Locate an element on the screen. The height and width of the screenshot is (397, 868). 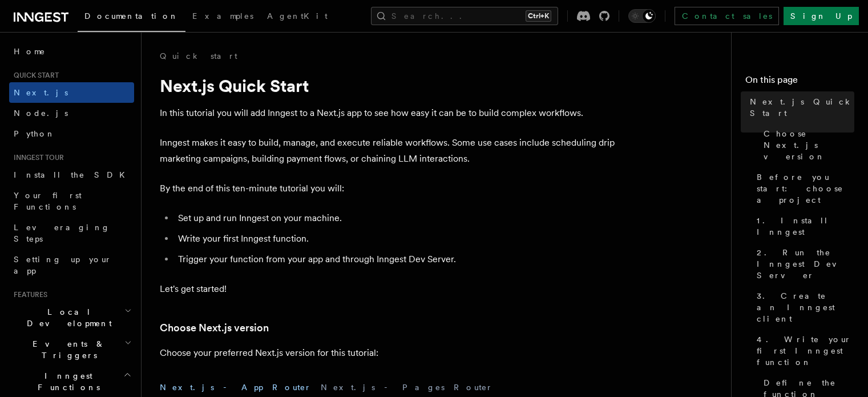
button: Toggle dark mode is located at coordinates (642, 16).